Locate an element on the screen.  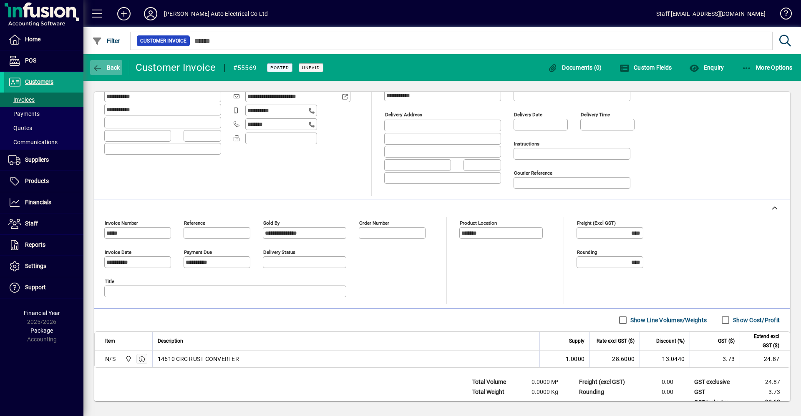
mat-label: Invoice number is located at coordinates (121, 223).